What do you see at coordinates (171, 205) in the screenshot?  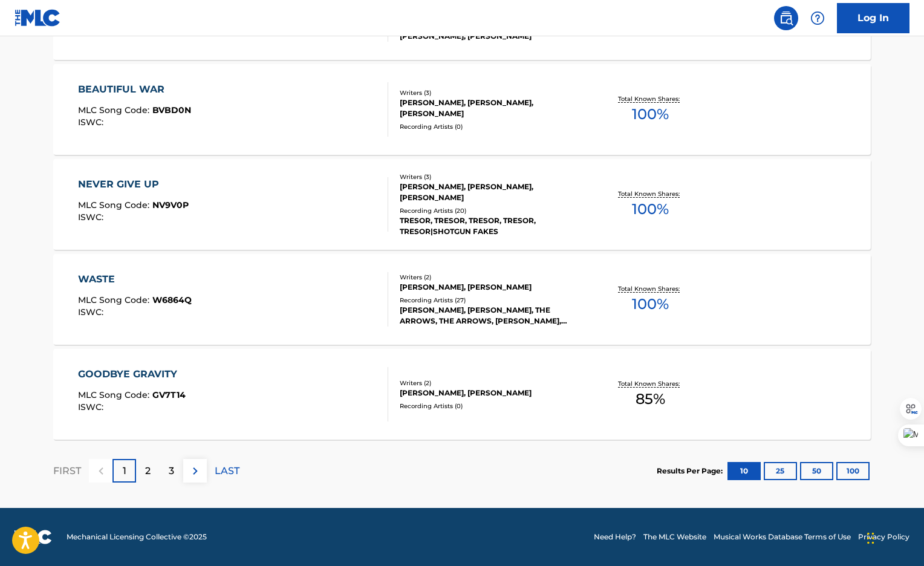 I see `span: NV9V0P` at bounding box center [171, 205].